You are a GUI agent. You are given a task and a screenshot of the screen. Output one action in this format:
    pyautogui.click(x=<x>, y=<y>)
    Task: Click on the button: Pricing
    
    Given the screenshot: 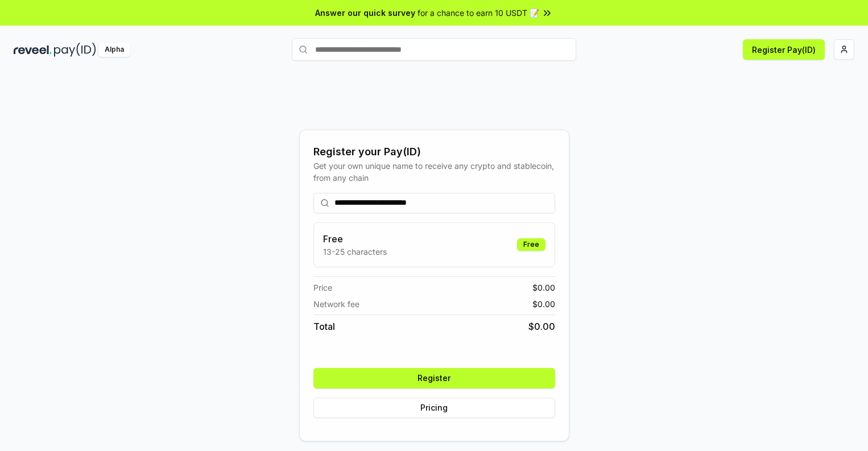 What is the action you would take?
    pyautogui.click(x=434, y=407)
    